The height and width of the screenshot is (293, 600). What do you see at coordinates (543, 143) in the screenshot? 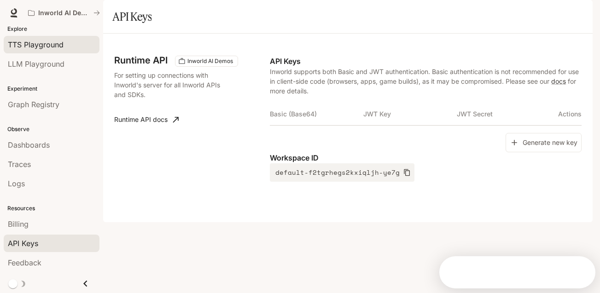
I see `button: Generate new key` at bounding box center [543, 143].